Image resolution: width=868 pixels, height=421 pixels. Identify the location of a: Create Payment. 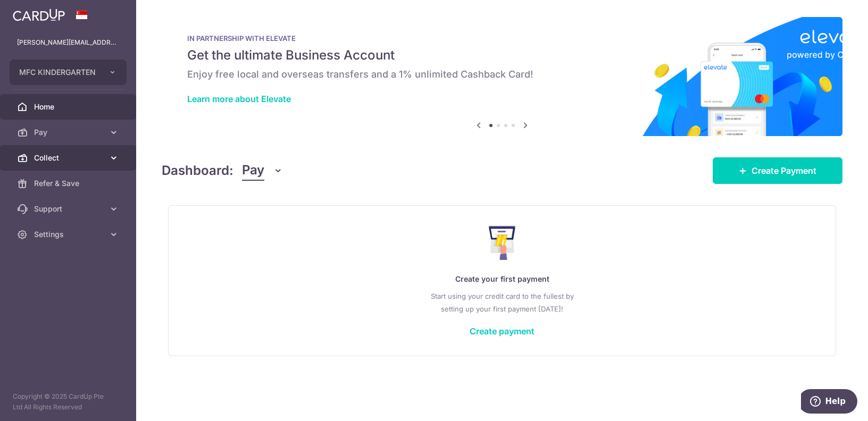
(777, 170).